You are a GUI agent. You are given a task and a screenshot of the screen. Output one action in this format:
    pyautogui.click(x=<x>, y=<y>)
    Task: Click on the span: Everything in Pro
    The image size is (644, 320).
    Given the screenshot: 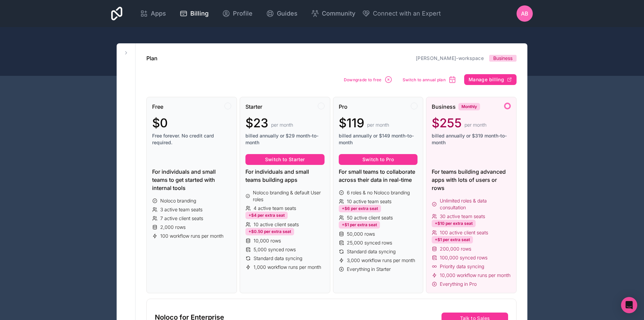 What is the action you would take?
    pyautogui.click(x=458, y=284)
    